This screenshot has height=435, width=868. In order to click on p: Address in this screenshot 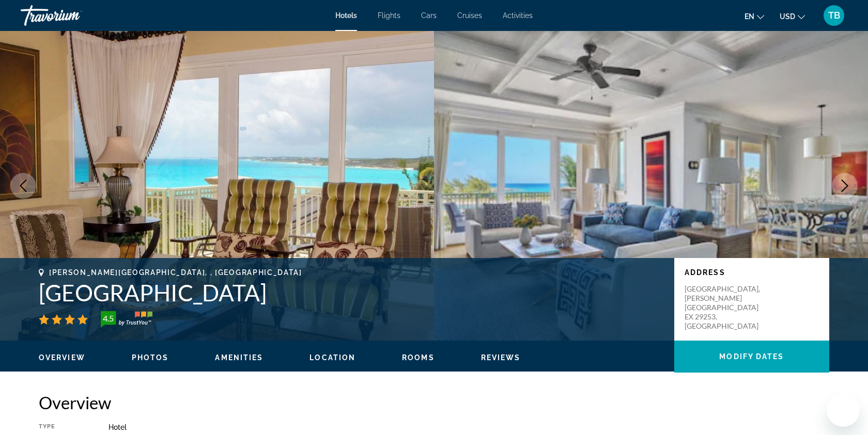, I will do `click(752, 273)`.